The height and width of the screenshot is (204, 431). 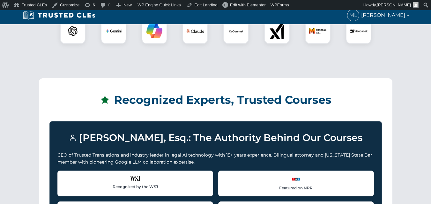 What do you see at coordinates (248, 5) in the screenshot?
I see `span: Edit with Elementor` at bounding box center [248, 5].